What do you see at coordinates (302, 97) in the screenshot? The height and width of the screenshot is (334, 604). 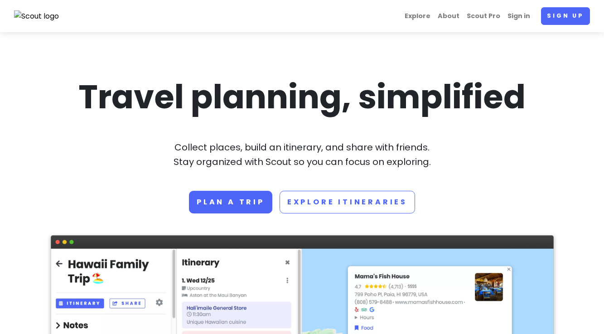 I see `h1: Travel planning, simplified` at bounding box center [302, 97].